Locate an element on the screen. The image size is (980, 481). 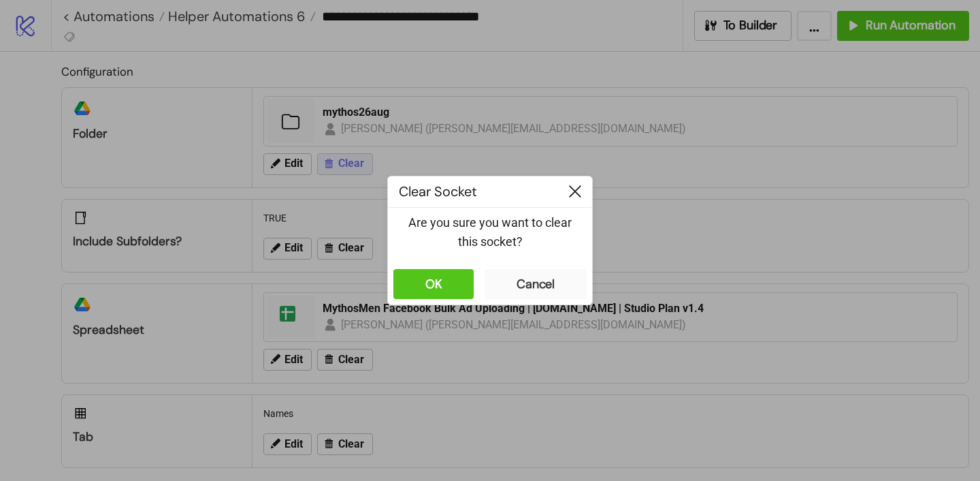
div: OK is located at coordinates (433, 284).